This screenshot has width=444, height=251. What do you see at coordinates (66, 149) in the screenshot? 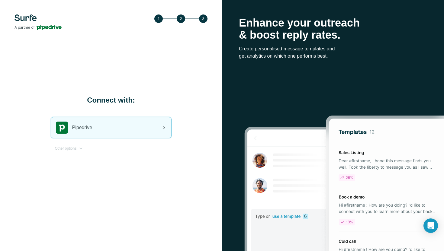
I see `span: Other options` at bounding box center [66, 149].